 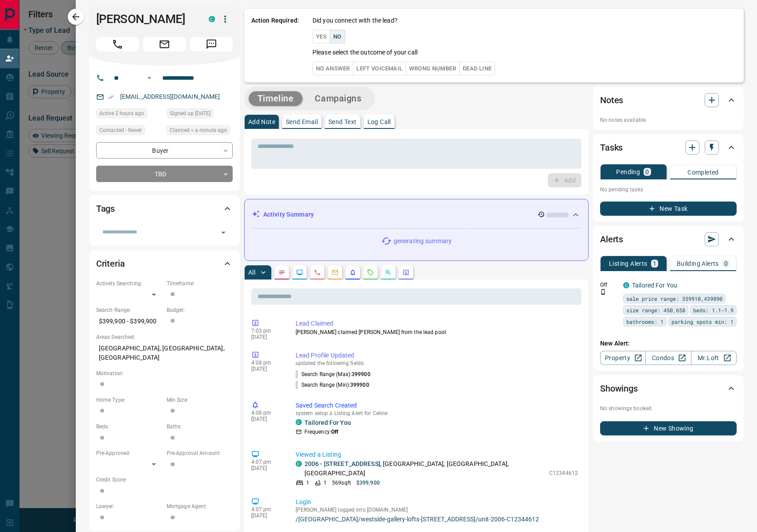 I want to click on button: Yes, so click(x=321, y=37).